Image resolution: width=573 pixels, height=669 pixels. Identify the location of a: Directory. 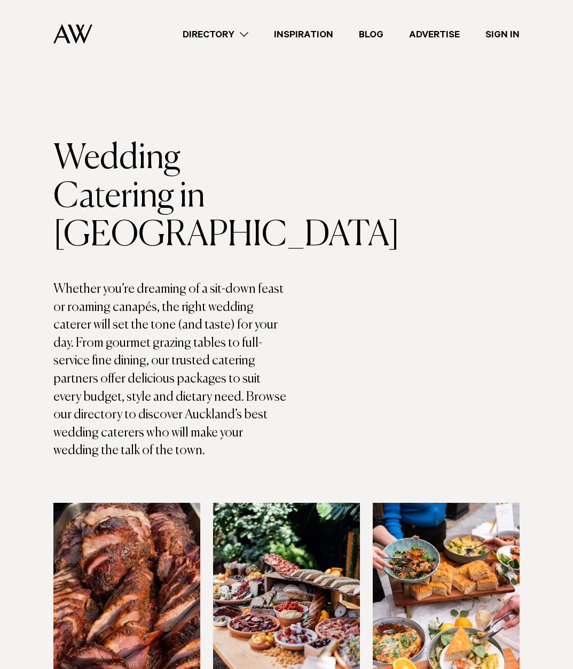
(215, 34).